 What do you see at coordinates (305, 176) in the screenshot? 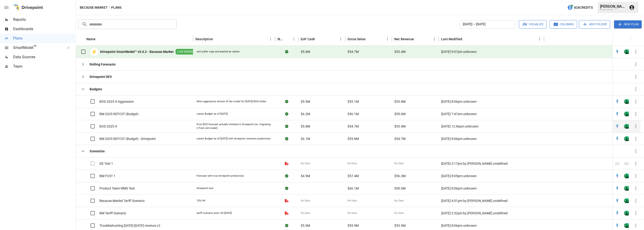
I see `span: $4.9M` at bounding box center [305, 176].